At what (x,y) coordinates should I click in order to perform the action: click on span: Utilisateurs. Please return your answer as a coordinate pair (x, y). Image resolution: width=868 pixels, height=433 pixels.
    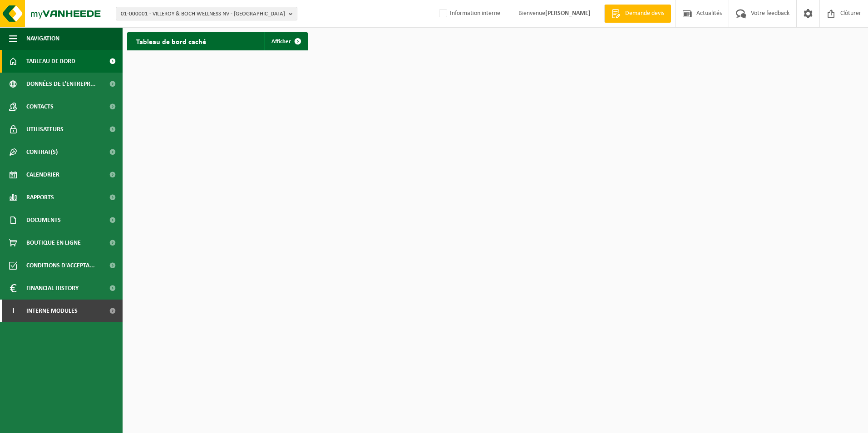
    Looking at the image, I should click on (45, 129).